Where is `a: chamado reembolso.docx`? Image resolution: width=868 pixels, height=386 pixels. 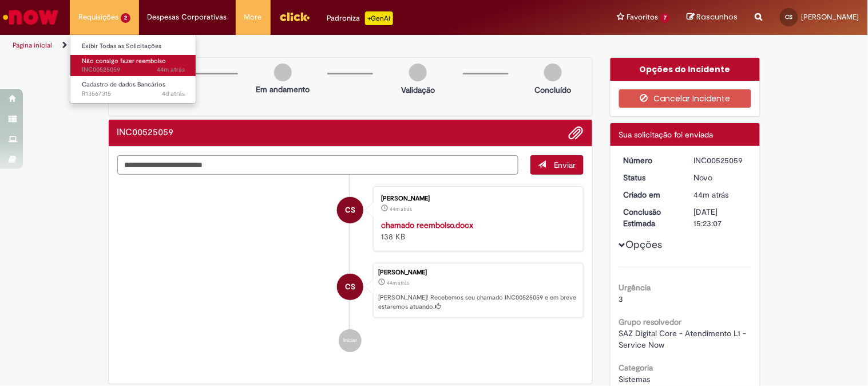 a: chamado reembolso.docx is located at coordinates (427, 225).